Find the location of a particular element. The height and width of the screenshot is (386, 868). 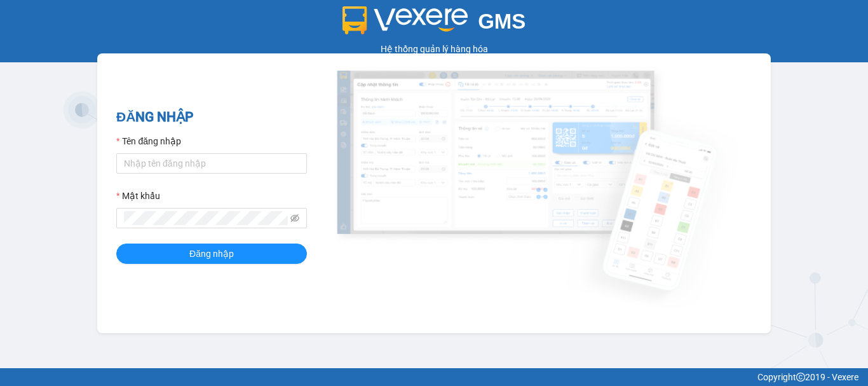

div: Copyright 2019 - Vexere is located at coordinates (434, 377).